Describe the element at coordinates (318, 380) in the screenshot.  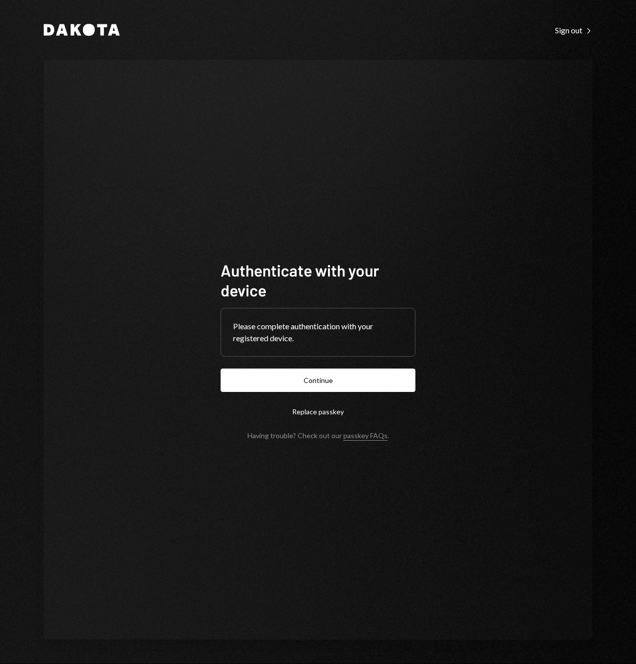
I see `button: Continue` at that location.